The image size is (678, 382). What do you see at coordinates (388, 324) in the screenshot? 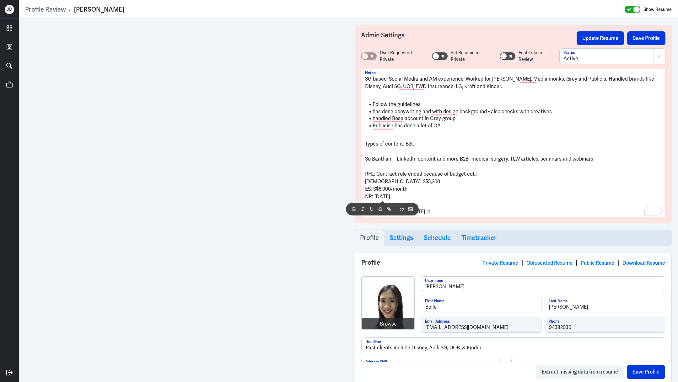
I see `div: Browse` at bounding box center [388, 324].